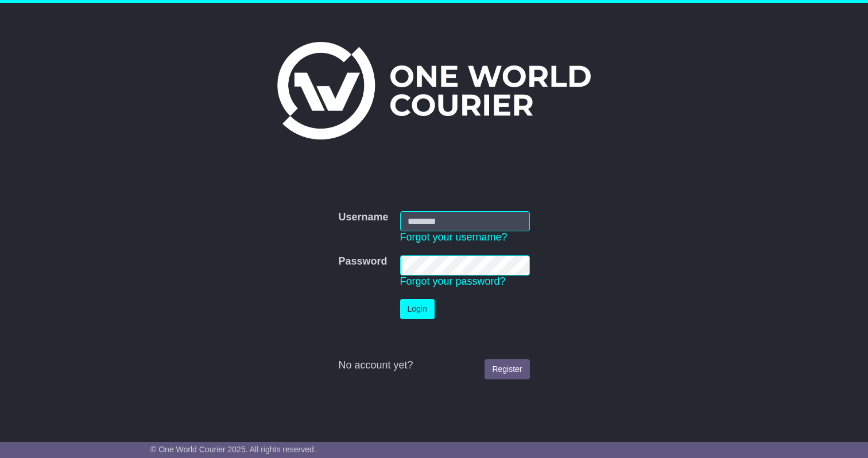 The image size is (868, 458). What do you see at coordinates (434, 366) in the screenshot?
I see `div: No account yet?` at bounding box center [434, 366].